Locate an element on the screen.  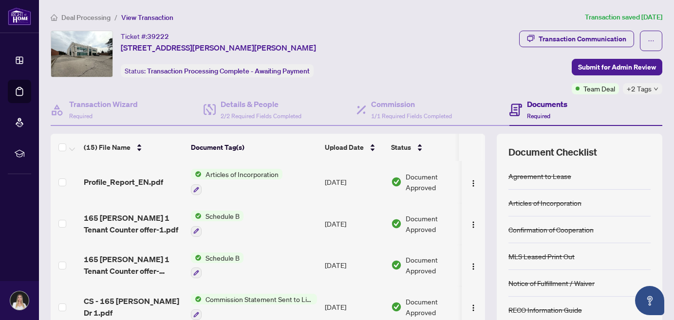
span: Submit for Admin Review is located at coordinates (617, 67).